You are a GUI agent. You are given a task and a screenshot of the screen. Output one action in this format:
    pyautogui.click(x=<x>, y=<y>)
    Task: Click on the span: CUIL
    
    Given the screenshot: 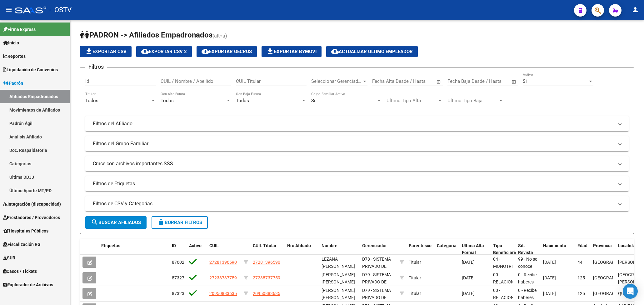 What is the action you would take?
    pyautogui.click(x=214, y=245)
    